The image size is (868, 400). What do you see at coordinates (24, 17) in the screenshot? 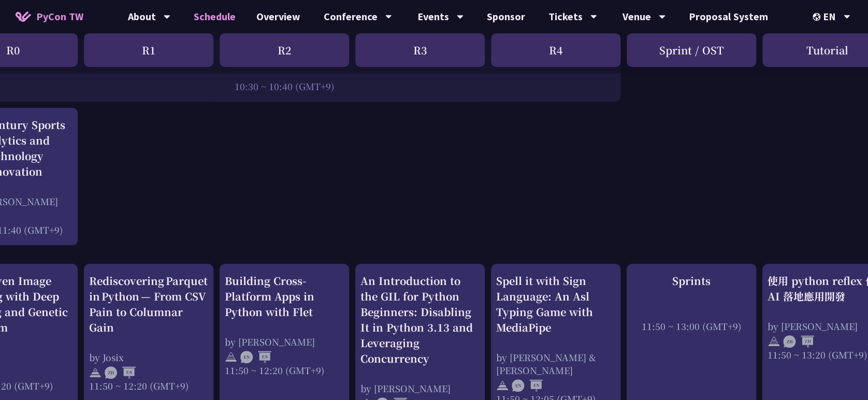
I see `img: Home icon of PyCon TW 2025` at bounding box center [24, 17].